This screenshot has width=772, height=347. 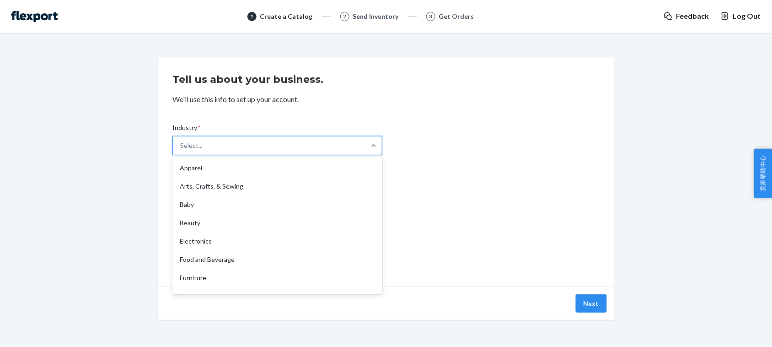 What do you see at coordinates (430, 16) in the screenshot?
I see `span: 3` at bounding box center [430, 16].